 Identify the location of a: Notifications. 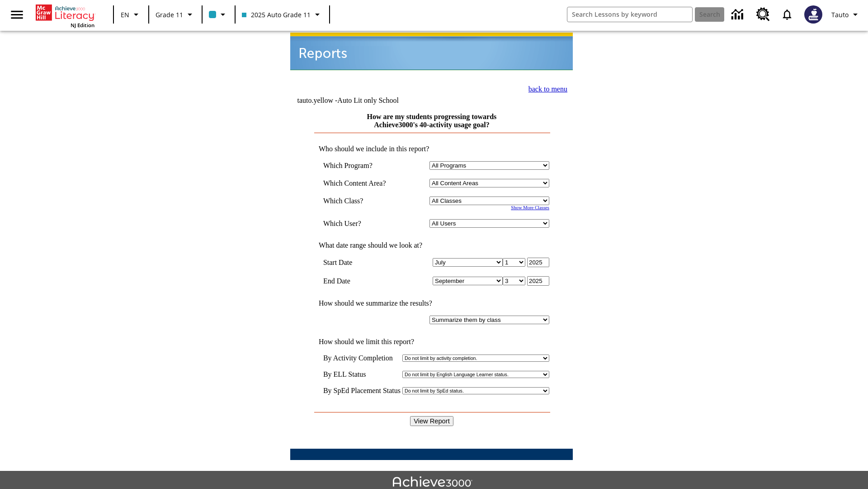
(787, 15).